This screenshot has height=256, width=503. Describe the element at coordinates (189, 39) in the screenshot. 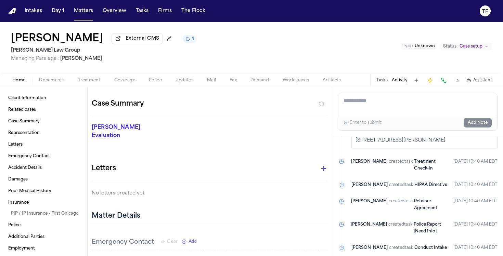

I see `button: 1 active task` at that location.